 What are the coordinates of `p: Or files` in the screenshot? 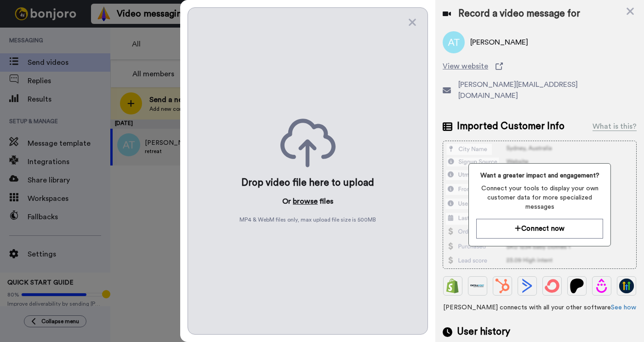 It's located at (307, 201).